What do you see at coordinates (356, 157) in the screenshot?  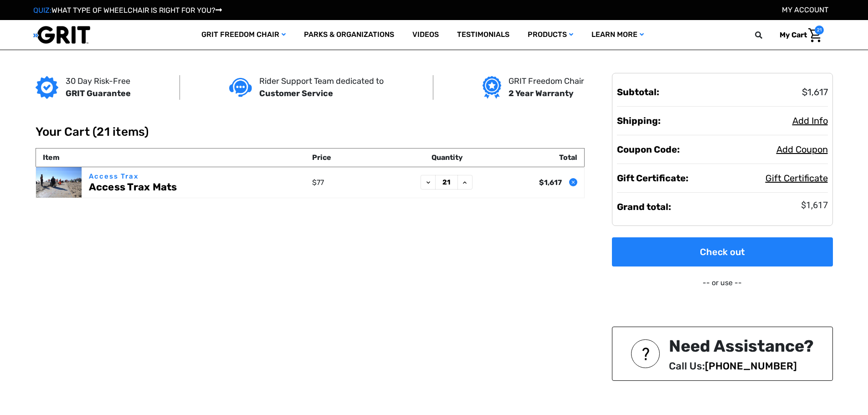 I see `th: Price` at bounding box center [356, 157].